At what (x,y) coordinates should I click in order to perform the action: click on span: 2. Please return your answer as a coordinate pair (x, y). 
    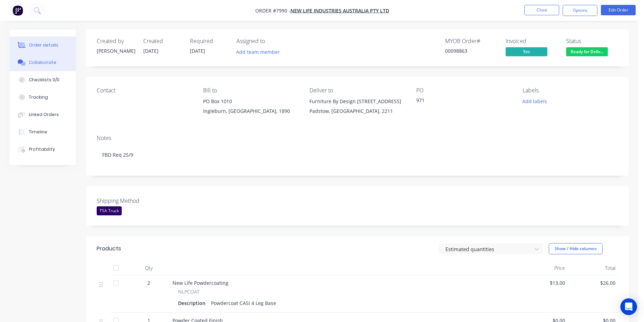
    Looking at the image, I should click on (149, 283).